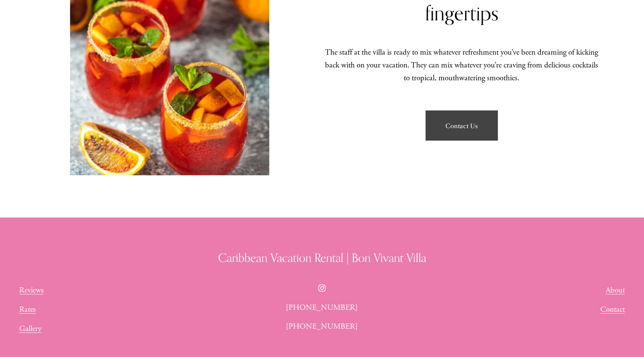 The image size is (644, 357). What do you see at coordinates (322, 258) in the screenshot?
I see `h3: Caribbean Vacation Rental | Bon Vivant Villa` at bounding box center [322, 258].